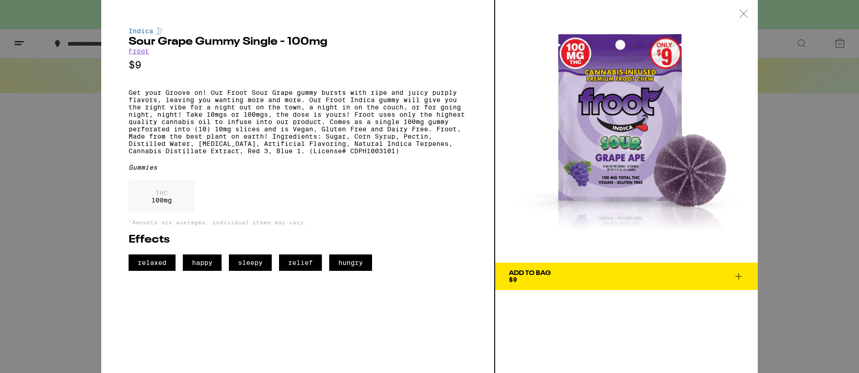 This screenshot has width=859, height=373. What do you see at coordinates (161, 197) in the screenshot?
I see `div: 100 mg` at bounding box center [161, 197].